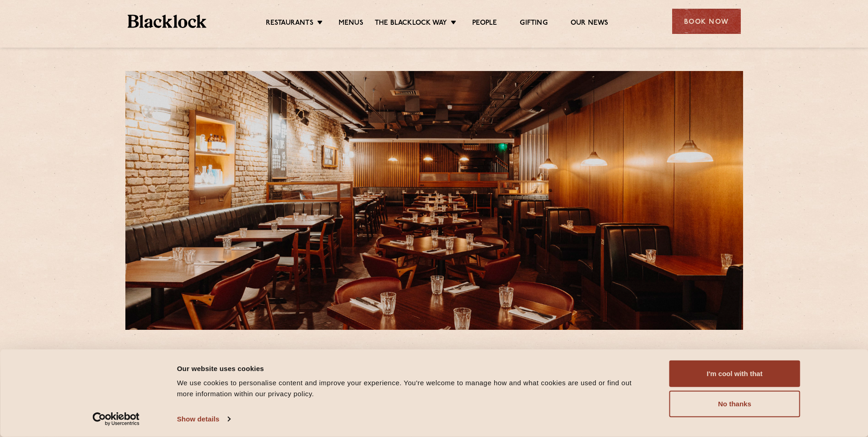 This screenshot has height=437, width=868. I want to click on a: Our News, so click(589, 23).